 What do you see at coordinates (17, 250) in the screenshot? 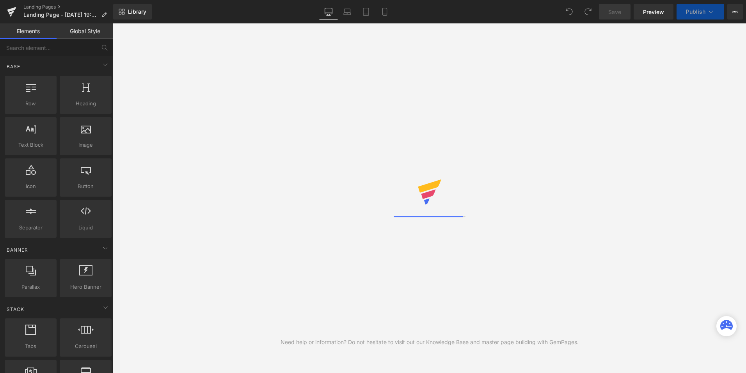
I see `span: Banner` at bounding box center [17, 250].